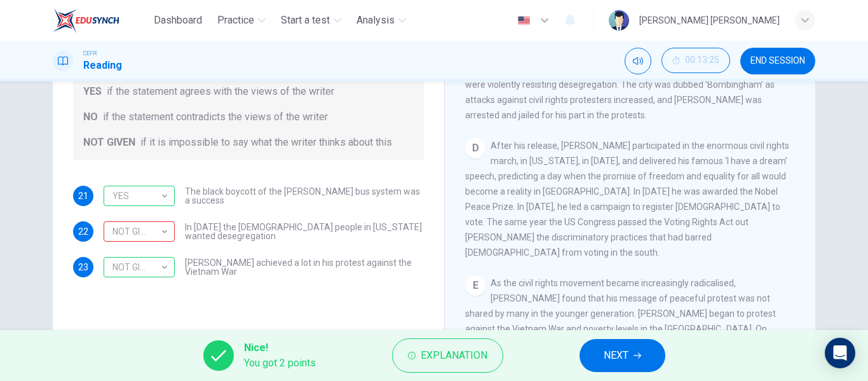  What do you see at coordinates (638, 61) in the screenshot?
I see `div: Mute` at bounding box center [638, 61].